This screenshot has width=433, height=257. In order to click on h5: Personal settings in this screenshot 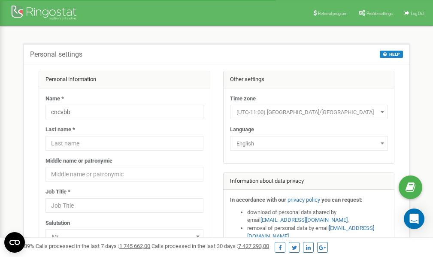, I will do `click(56, 55)`.